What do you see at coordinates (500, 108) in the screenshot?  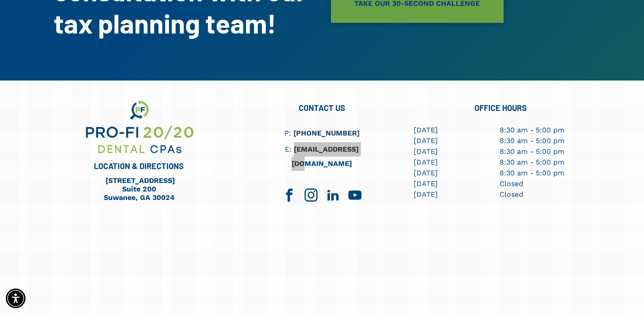 I see `span: OFFICE HOURS` at bounding box center [500, 108].